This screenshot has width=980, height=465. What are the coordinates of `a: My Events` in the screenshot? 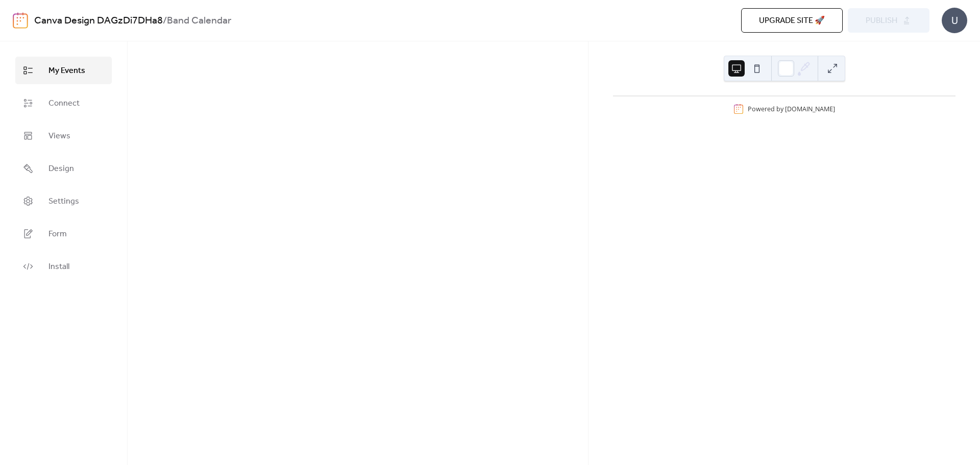 It's located at (63, 70).